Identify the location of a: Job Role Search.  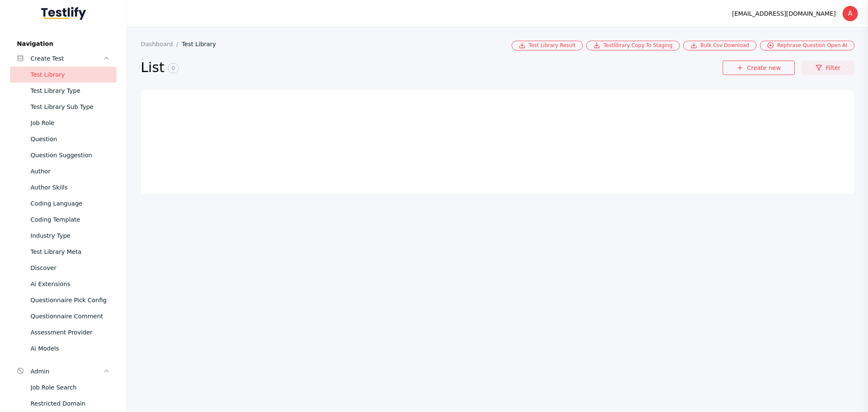
(63, 387).